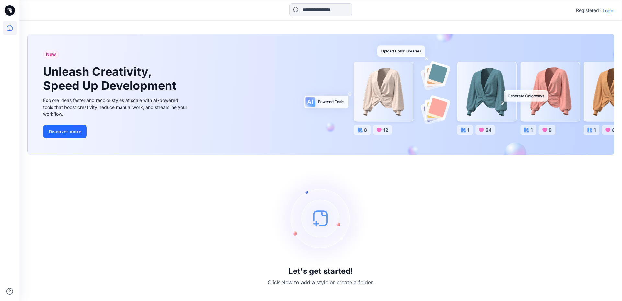  What do you see at coordinates (321, 271) in the screenshot?
I see `h3: Let's get started!` at bounding box center [321, 271].